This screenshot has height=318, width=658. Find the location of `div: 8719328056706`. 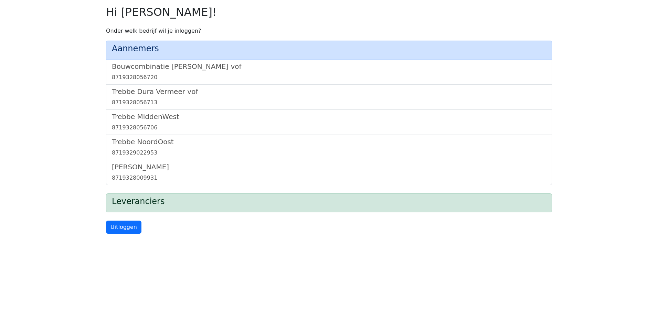

div: 8719328056706 is located at coordinates (329, 128).